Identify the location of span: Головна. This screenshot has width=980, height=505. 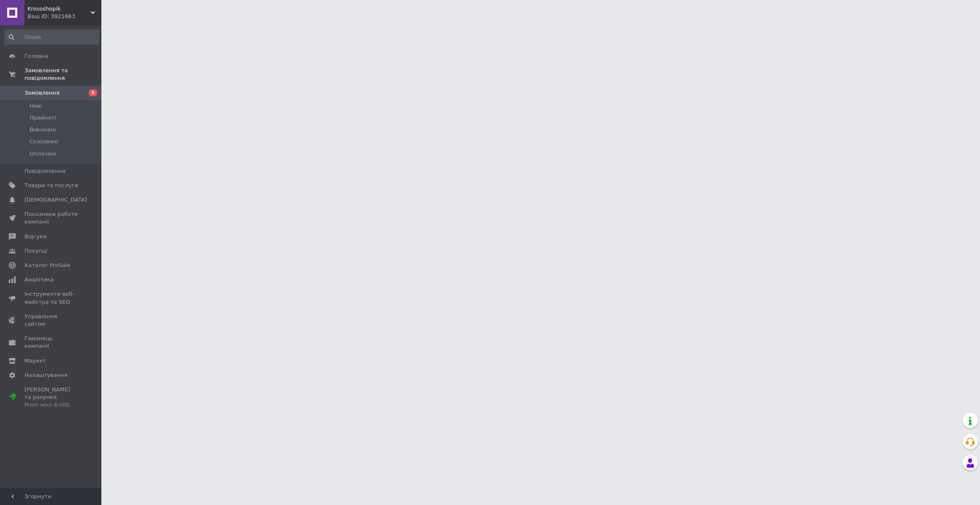
(36, 56).